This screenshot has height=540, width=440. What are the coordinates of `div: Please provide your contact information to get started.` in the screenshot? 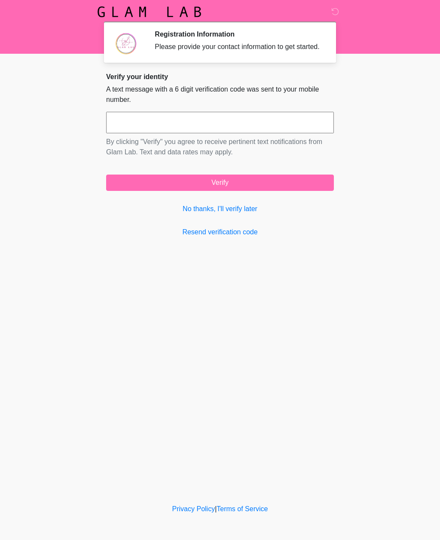 It's located at (238, 47).